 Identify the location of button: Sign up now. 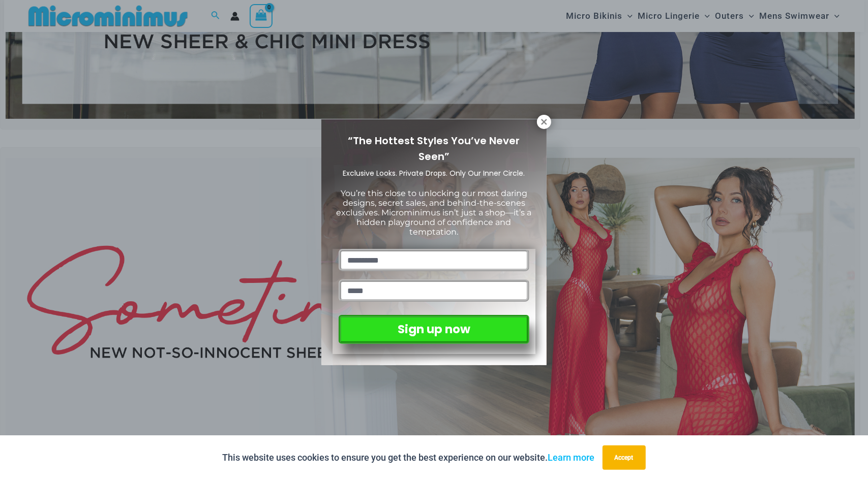
(434, 329).